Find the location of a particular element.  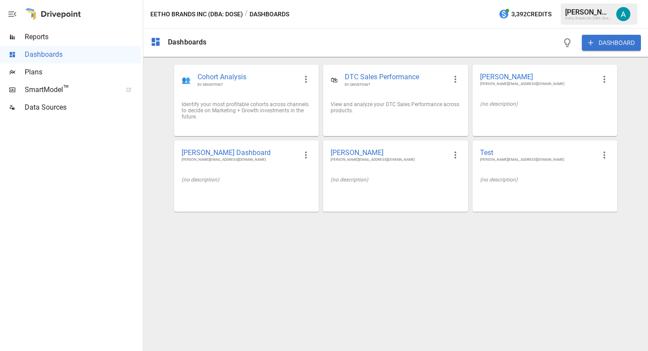

button: Eetho Brands Inc (DBA: Dose) is located at coordinates (196, 14).